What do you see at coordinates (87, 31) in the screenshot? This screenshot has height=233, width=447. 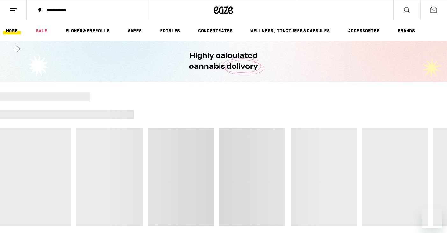 I see `a: FLOWER & PREROLLS` at bounding box center [87, 31].